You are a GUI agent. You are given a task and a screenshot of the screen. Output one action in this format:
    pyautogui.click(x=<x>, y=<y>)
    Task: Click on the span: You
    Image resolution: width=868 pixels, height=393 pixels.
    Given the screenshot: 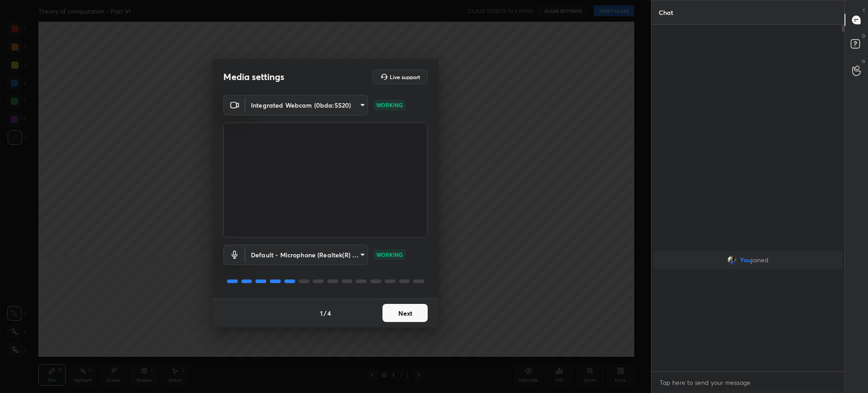 What is the action you would take?
    pyautogui.click(x=745, y=260)
    